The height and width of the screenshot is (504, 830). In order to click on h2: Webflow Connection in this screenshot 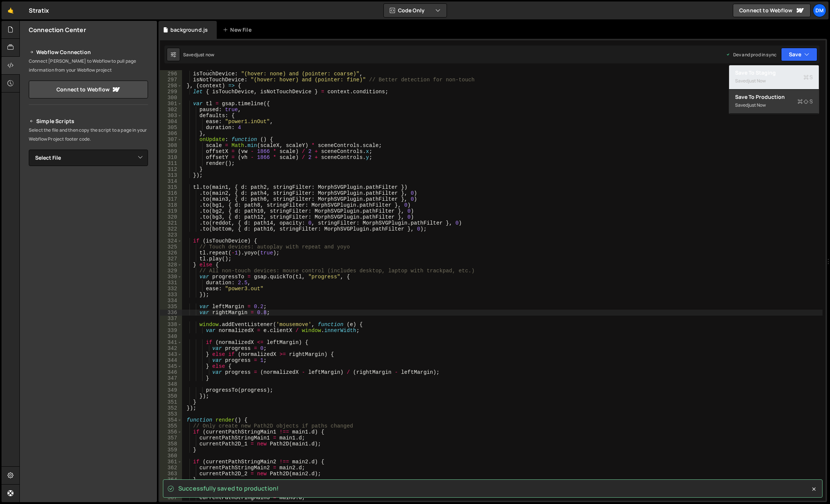, I will do `click(88, 52)`.